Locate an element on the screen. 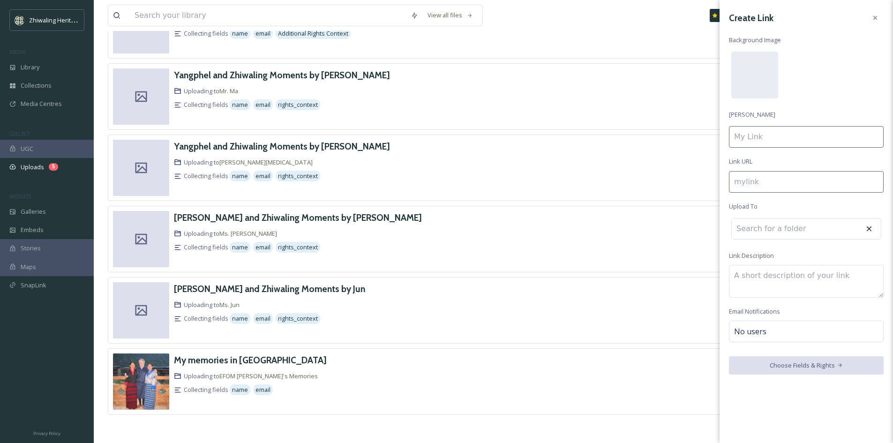 The width and height of the screenshot is (893, 443). span: Embeds is located at coordinates (32, 230).